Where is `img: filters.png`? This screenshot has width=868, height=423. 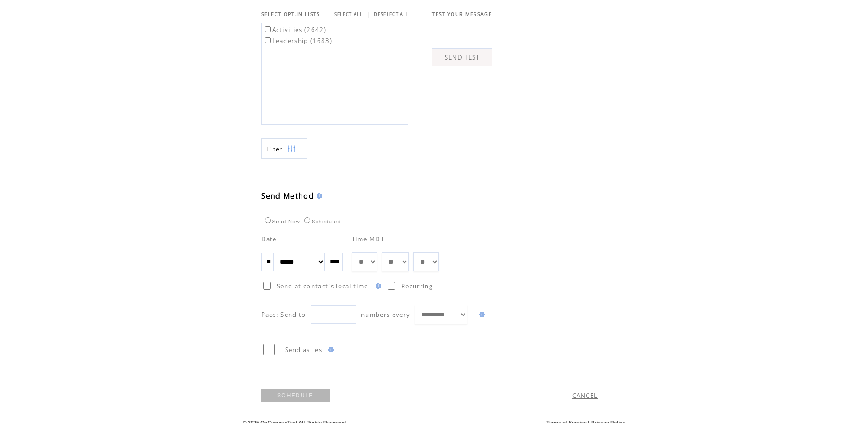
img: filters.png is located at coordinates (291, 149).